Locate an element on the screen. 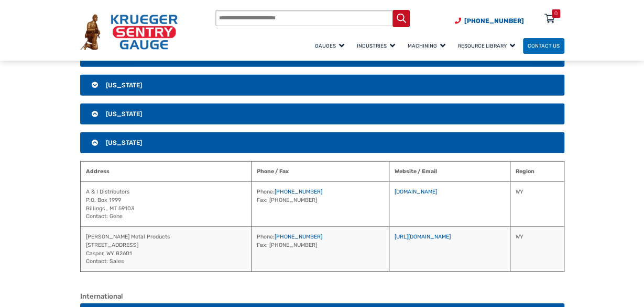 Image resolution: width=644 pixels, height=307 pixels. span: Gauges is located at coordinates (330, 46).